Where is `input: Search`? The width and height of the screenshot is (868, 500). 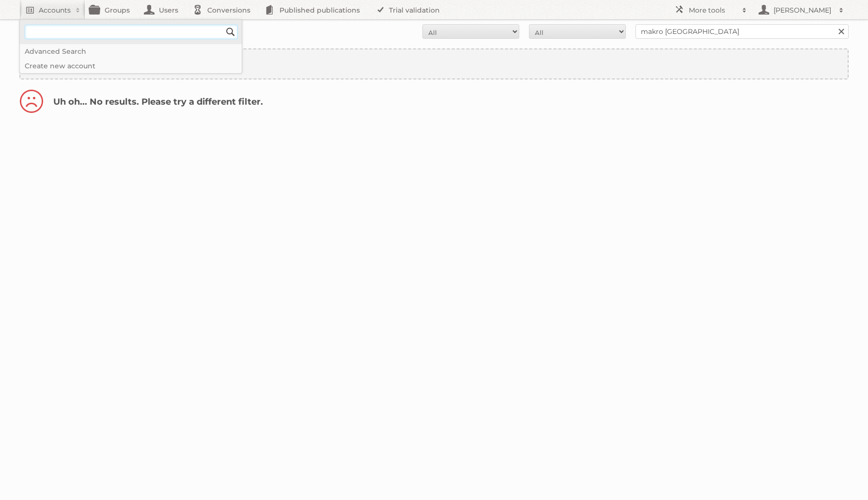
input: Search is located at coordinates (231, 32).